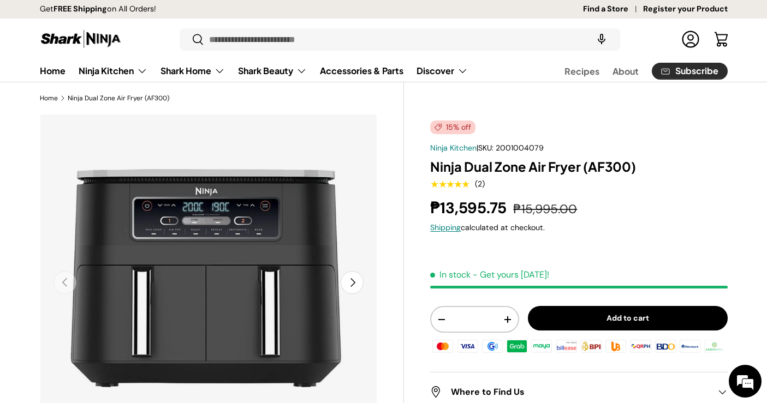  Describe the element at coordinates (442, 71) in the screenshot. I see `a: Discover` at that location.